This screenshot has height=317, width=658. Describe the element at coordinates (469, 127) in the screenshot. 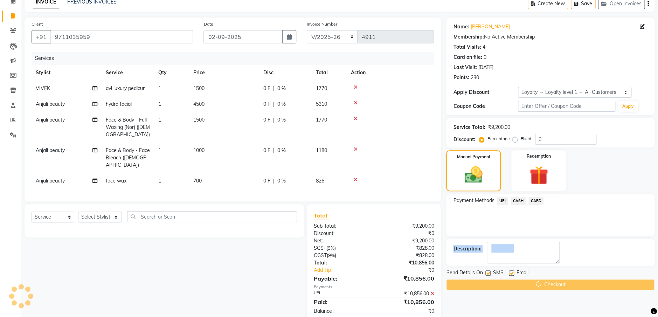

I see `div: Service Total:` at that location.